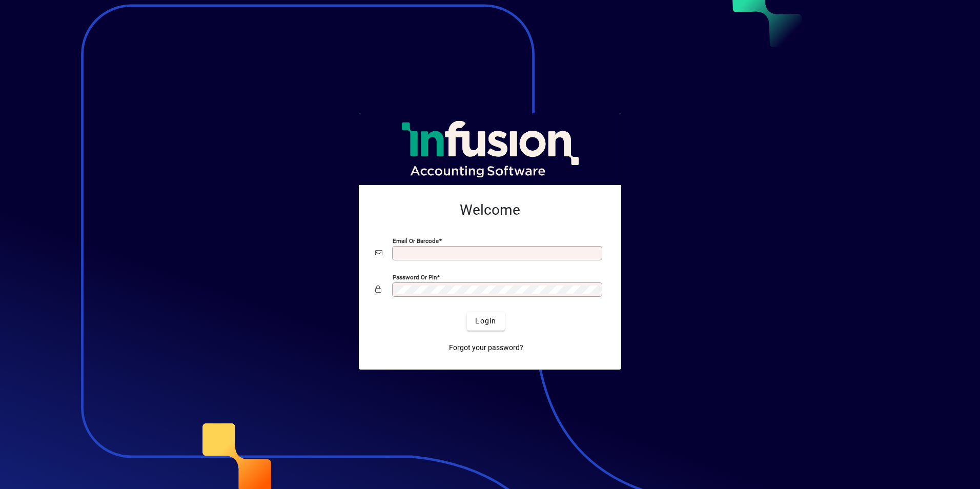 The height and width of the screenshot is (489, 980). What do you see at coordinates (486, 348) in the screenshot?
I see `span: Forgot your password?` at bounding box center [486, 348].